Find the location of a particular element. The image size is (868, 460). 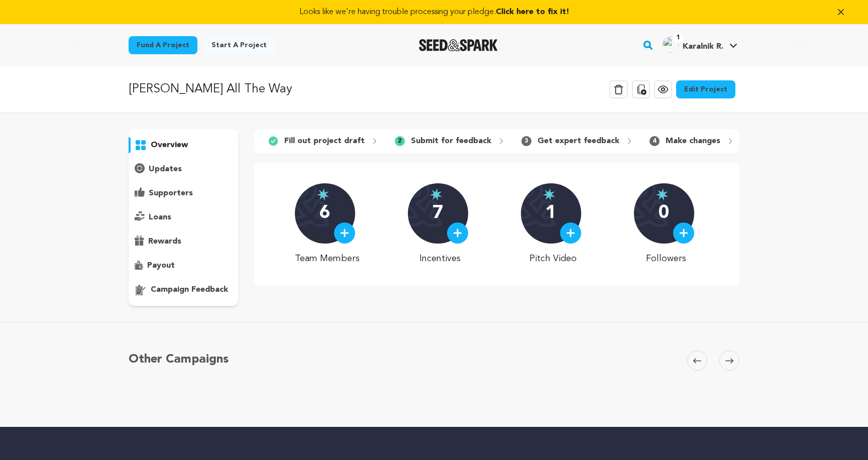

h5: Other Campaigns is located at coordinates (178, 360).